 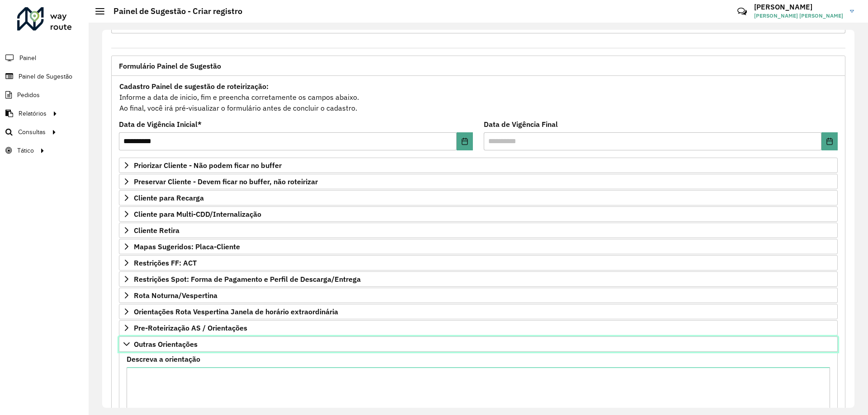 What do you see at coordinates (157, 230) in the screenshot?
I see `span: Cliente Retira` at bounding box center [157, 230].